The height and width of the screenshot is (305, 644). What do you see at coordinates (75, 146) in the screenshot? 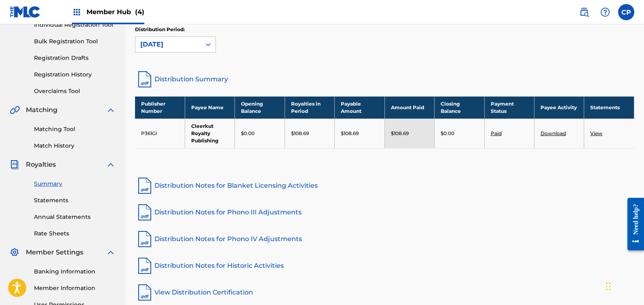
I see `a: Match History` at bounding box center [75, 146].